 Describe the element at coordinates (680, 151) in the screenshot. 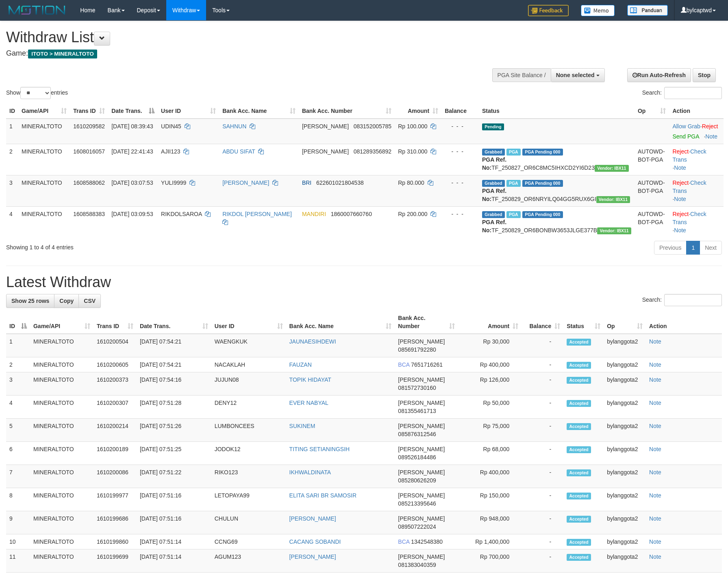

I see `a: Reject` at that location.